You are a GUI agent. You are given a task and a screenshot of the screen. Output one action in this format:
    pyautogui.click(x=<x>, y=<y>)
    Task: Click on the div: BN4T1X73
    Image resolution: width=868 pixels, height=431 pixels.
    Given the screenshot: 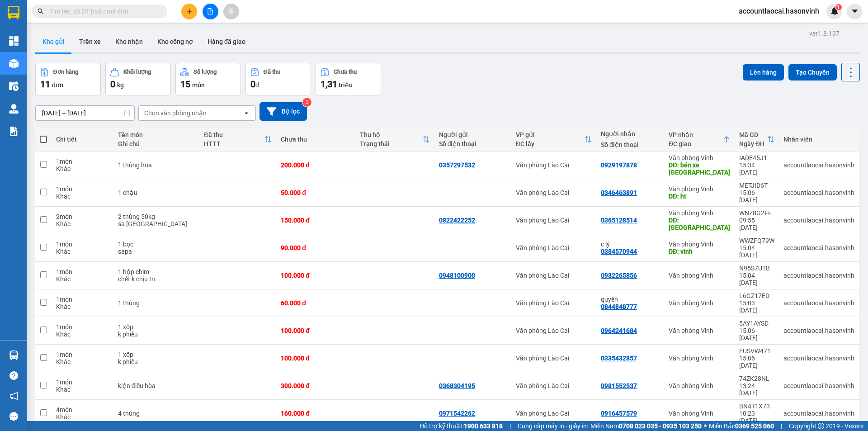 What is the action you would take?
    pyautogui.click(x=757, y=406)
    